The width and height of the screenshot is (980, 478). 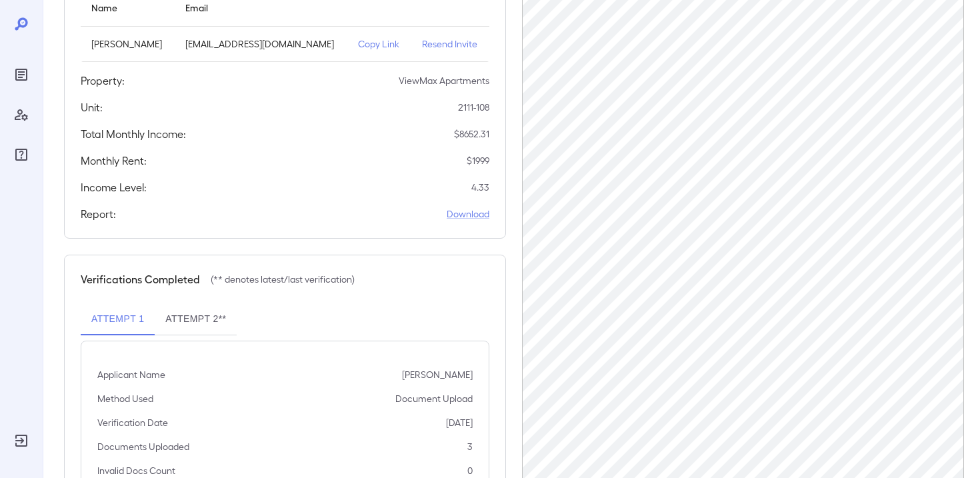 I want to click on p: Applicant Name, so click(x=131, y=375).